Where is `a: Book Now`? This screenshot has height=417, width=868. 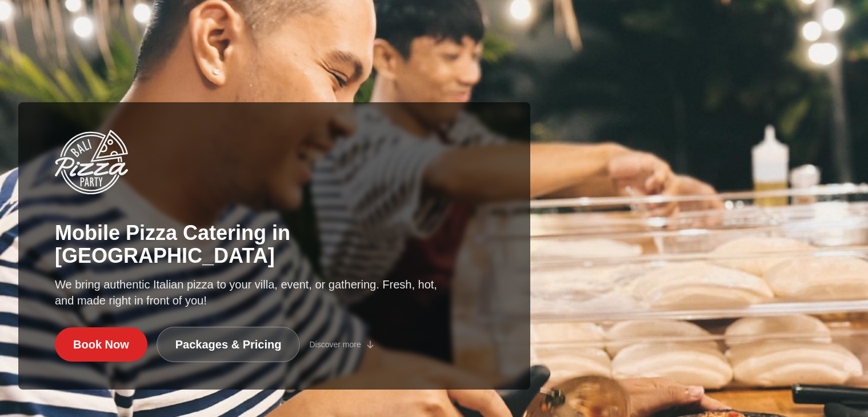
a: Book Now is located at coordinates (101, 345).